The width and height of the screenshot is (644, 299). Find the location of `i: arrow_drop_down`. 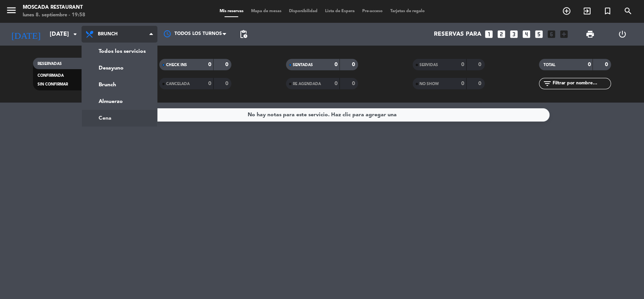

i: arrow_drop_down is located at coordinates (75, 34).